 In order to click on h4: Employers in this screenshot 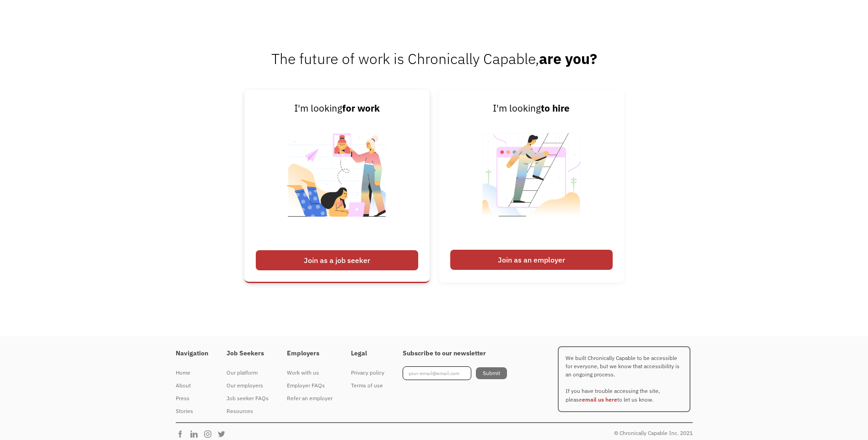, I will do `click(310, 353)`.